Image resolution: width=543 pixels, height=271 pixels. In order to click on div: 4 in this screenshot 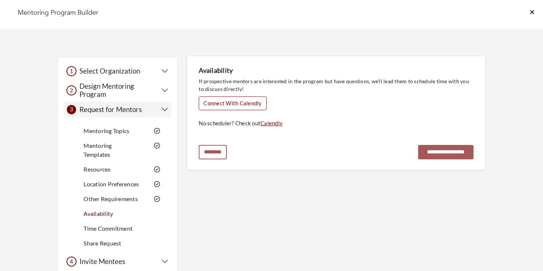, I will do `click(71, 261)`.